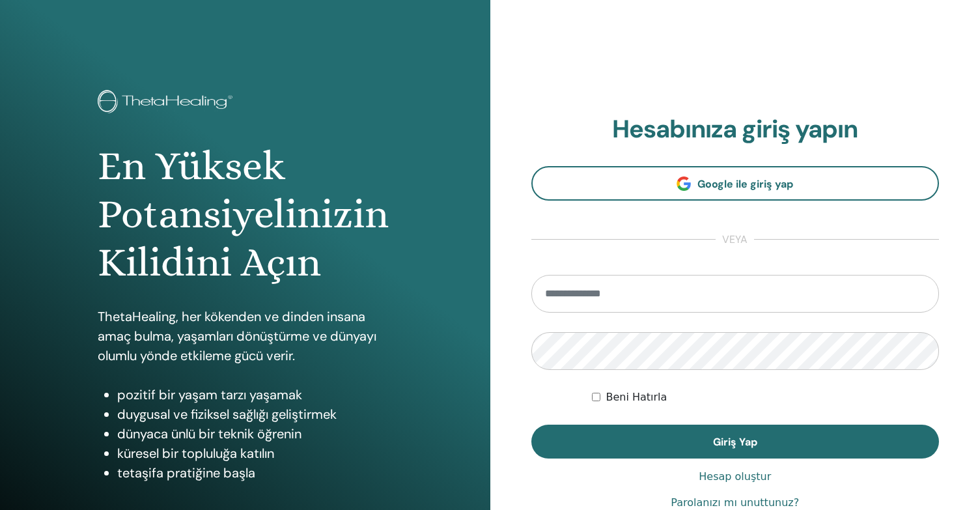  What do you see at coordinates (735, 183) in the screenshot?
I see `a: Google ile giriş yap` at bounding box center [735, 183].